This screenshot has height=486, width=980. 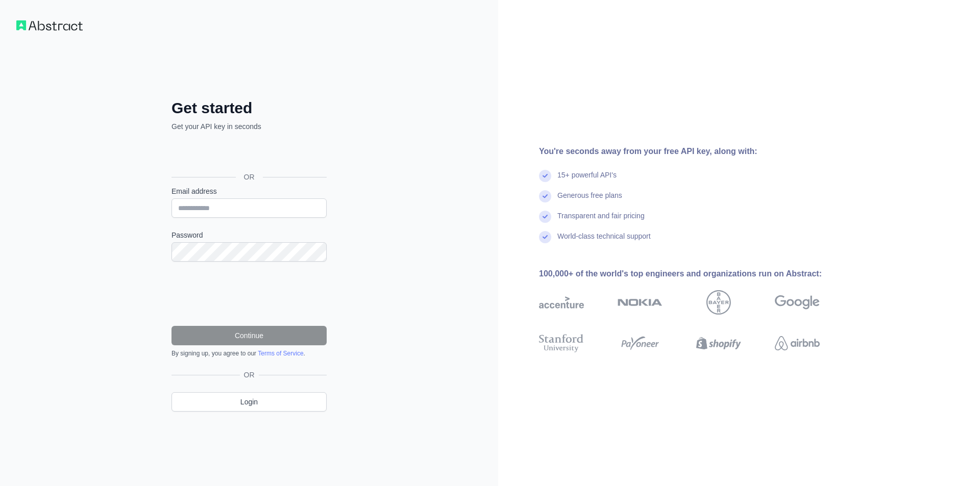 What do you see at coordinates (604, 242) in the screenshot?
I see `div: World-class technical support` at bounding box center [604, 242].